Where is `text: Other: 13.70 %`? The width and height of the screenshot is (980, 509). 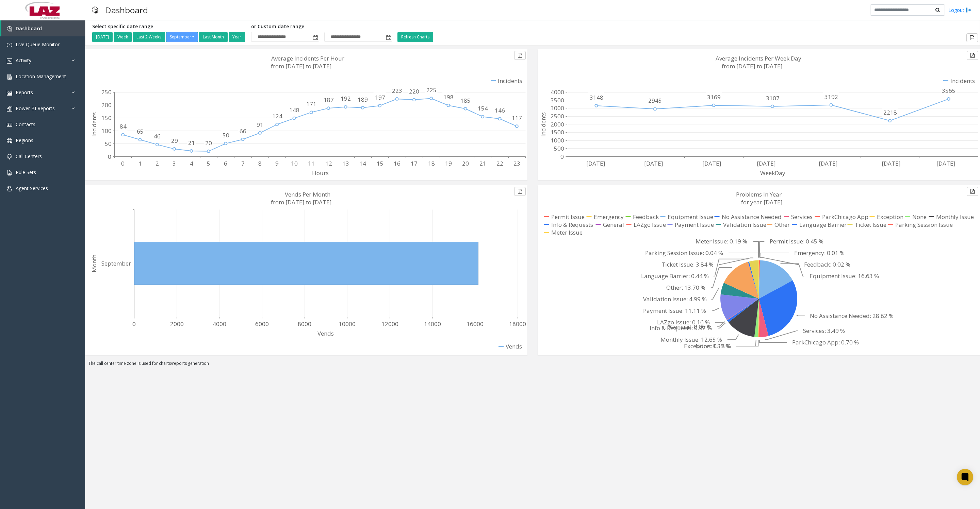
text: Other: 13.70 % is located at coordinates (686, 287).